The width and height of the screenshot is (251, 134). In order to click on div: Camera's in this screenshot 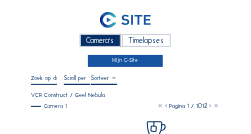, I will do `click(100, 40)`.